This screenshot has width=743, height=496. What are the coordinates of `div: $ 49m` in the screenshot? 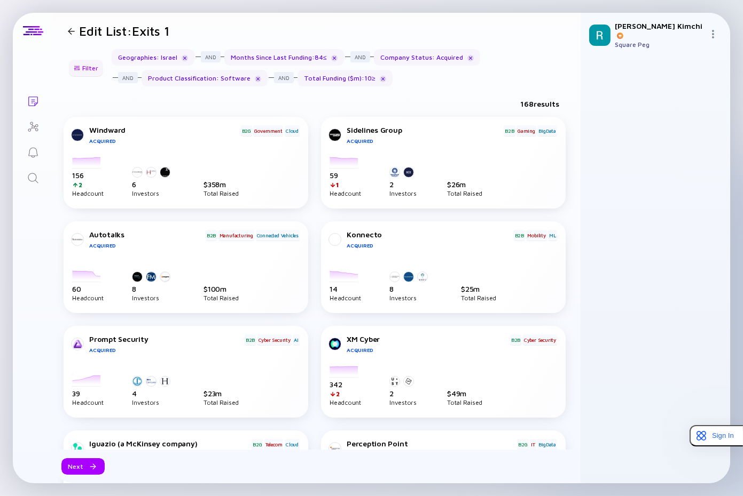 It's located at (464, 393).